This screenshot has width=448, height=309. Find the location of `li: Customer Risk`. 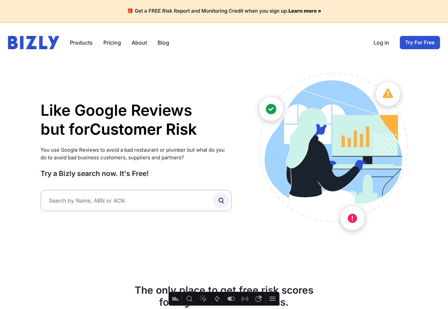

li: Customer Risk is located at coordinates (143, 129).